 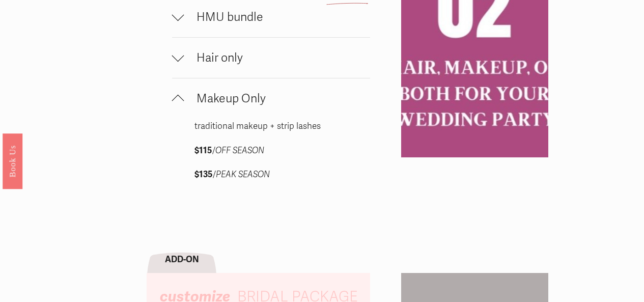 I want to click on strong: ADD-ON, so click(x=182, y=259).